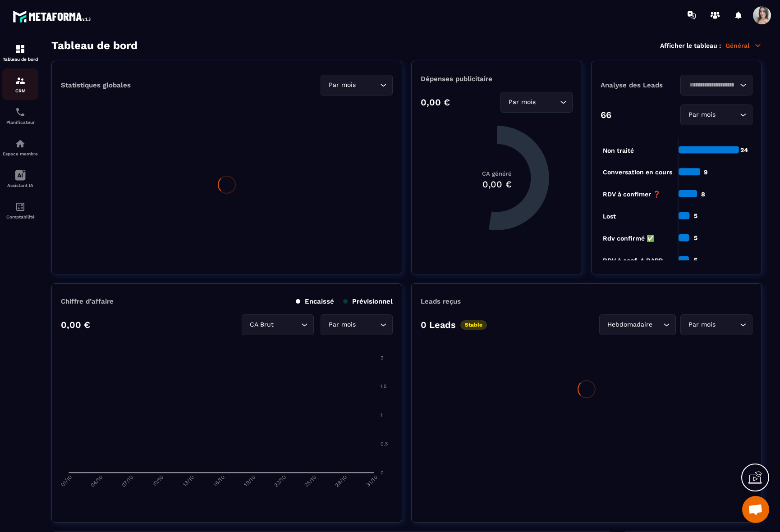  What do you see at coordinates (382, 473) in the screenshot?
I see `tspan: 0` at bounding box center [382, 473].